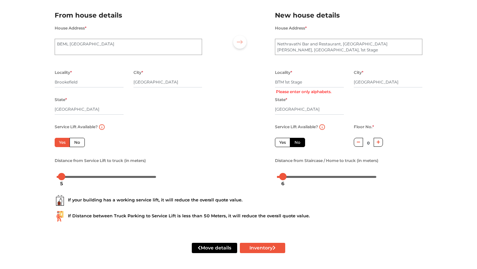  Describe the element at coordinates (100, 161) in the screenshot. I see `label: Distance from Service Lift to truck (in meters)` at that location.